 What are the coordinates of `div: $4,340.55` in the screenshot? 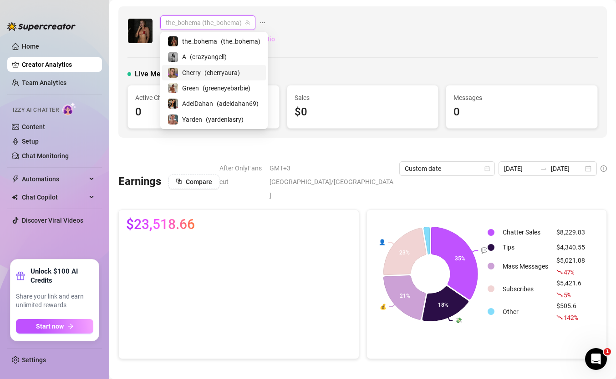 It's located at (570, 247).